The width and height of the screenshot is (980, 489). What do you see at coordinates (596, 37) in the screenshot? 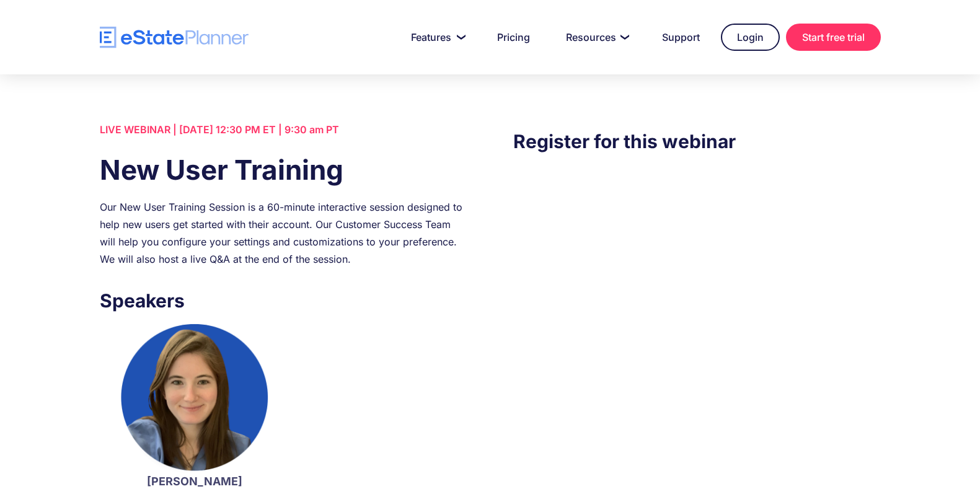
I see `a: Resources` at bounding box center [596, 37].